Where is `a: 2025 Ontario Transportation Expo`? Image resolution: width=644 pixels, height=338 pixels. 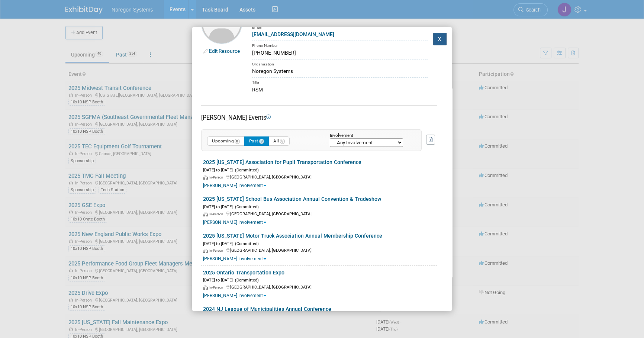 a: 2025 Ontario Transportation Expo is located at coordinates (243, 273).